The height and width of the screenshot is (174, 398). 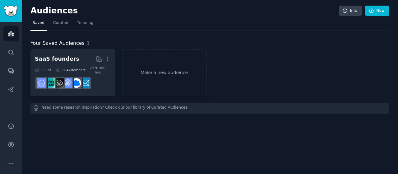 I want to click on a: Info, so click(x=350, y=11).